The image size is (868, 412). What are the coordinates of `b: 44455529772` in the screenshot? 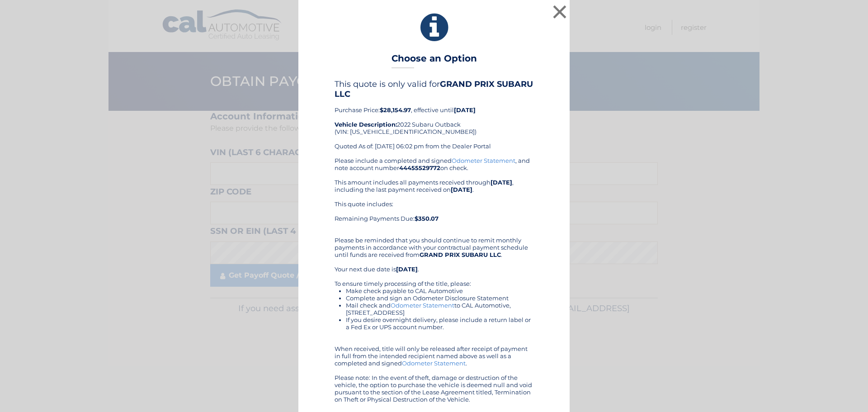 It's located at (419, 168).